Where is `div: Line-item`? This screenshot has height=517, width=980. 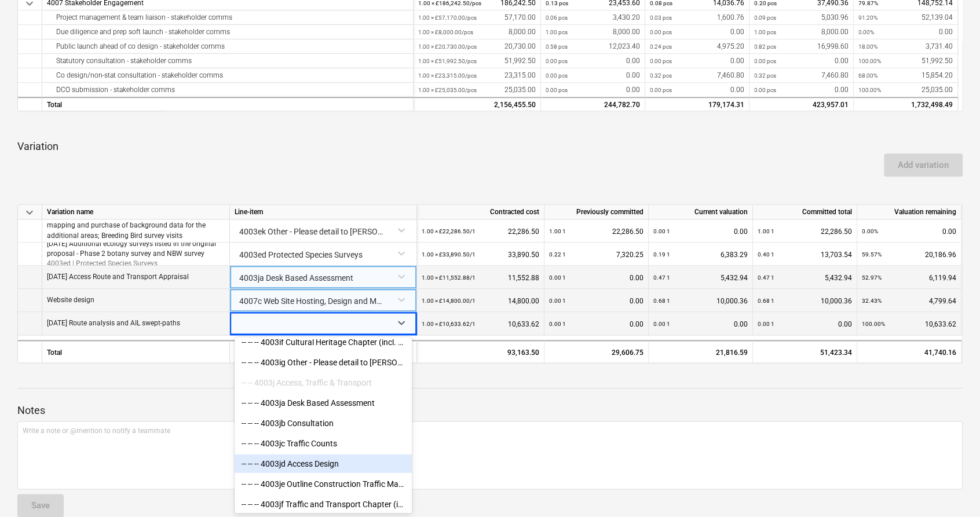 div: Line-item is located at coordinates (324, 212).